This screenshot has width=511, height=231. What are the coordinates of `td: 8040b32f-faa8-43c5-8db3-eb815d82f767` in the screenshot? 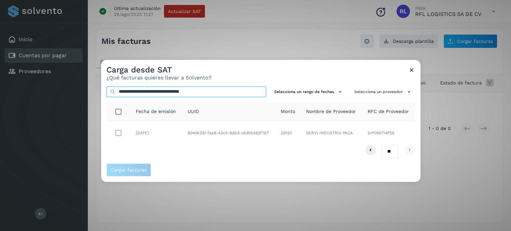 It's located at (229, 133).